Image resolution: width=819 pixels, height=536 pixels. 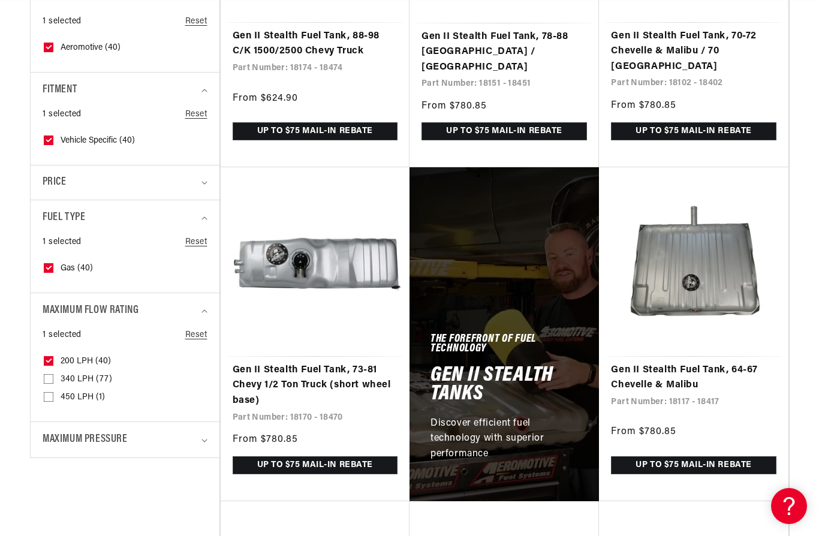 What do you see at coordinates (315, 386) in the screenshot?
I see `a: Gen II Stealth Fuel Tank, 73-81 Chevy 1/2 Ton Truck (short wheel base)` at bounding box center [315, 386].